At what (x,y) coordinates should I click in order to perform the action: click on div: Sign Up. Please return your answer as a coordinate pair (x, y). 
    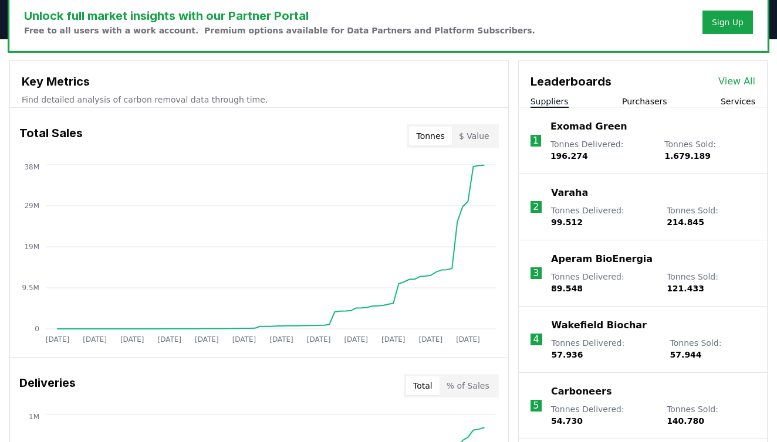
    Looking at the image, I should click on (728, 22).